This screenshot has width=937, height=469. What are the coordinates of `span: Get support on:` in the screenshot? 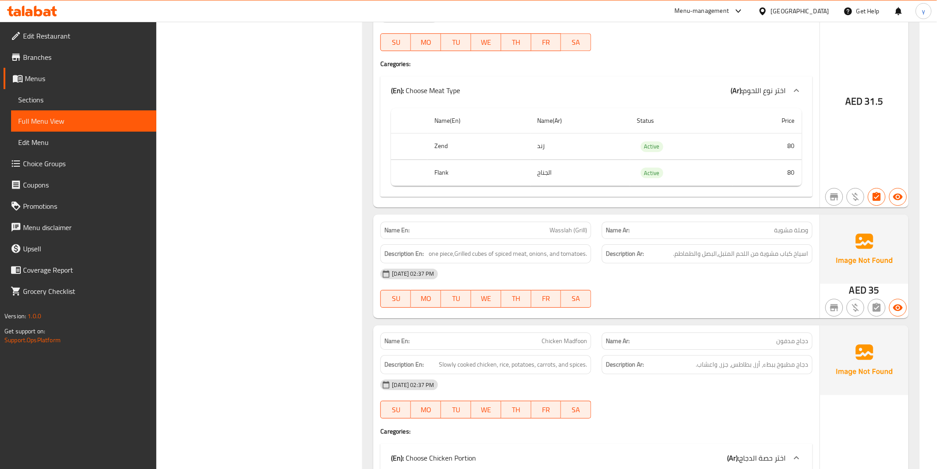 It's located at (25, 331).